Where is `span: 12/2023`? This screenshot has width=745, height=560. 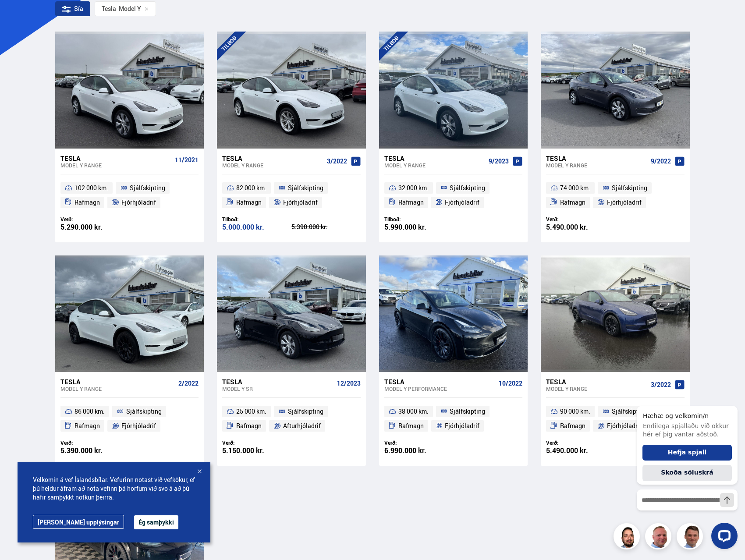
span: 12/2023 is located at coordinates (349, 383).